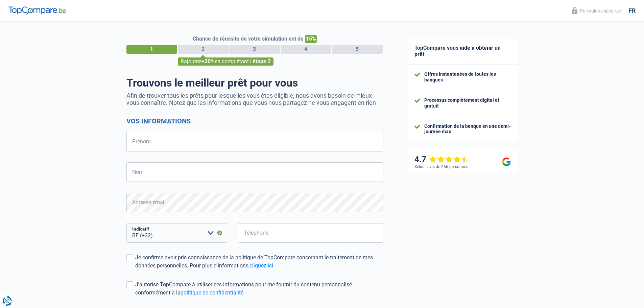 This screenshot has height=308, width=644. I want to click on span: +30%, so click(208, 62).